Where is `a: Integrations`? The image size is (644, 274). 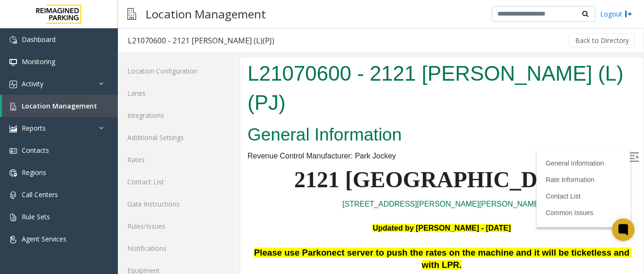
a: Integrations is located at coordinates (176, 115).